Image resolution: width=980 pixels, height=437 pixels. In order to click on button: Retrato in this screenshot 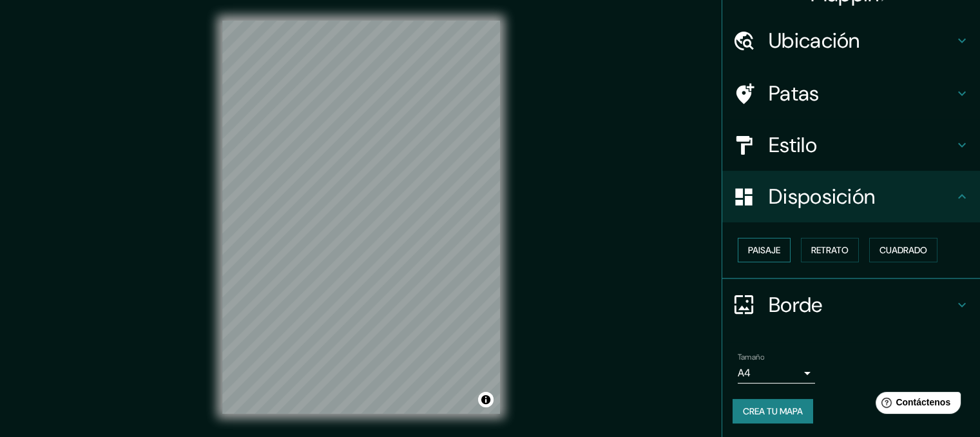, I will do `click(830, 250)`.